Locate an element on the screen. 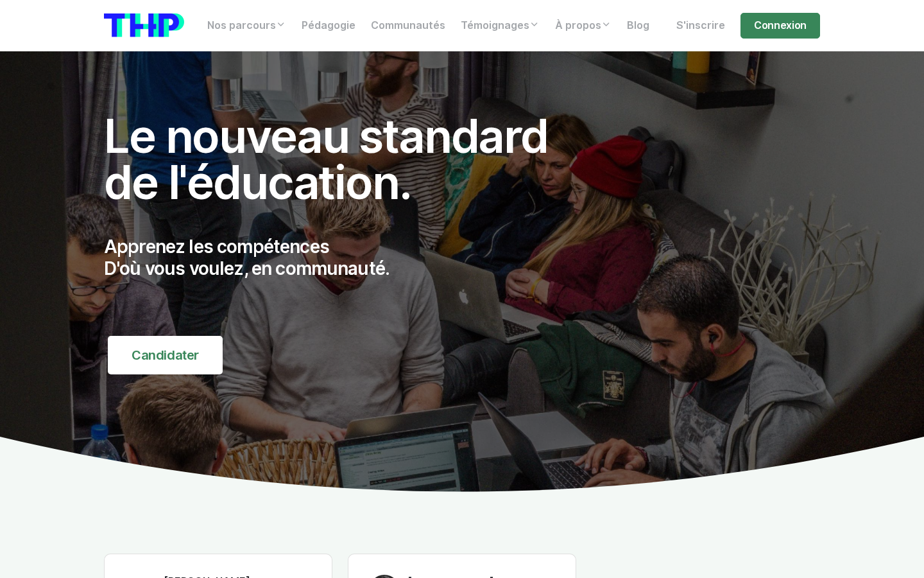 The width and height of the screenshot is (924, 578). a: Candidater is located at coordinates (165, 355).